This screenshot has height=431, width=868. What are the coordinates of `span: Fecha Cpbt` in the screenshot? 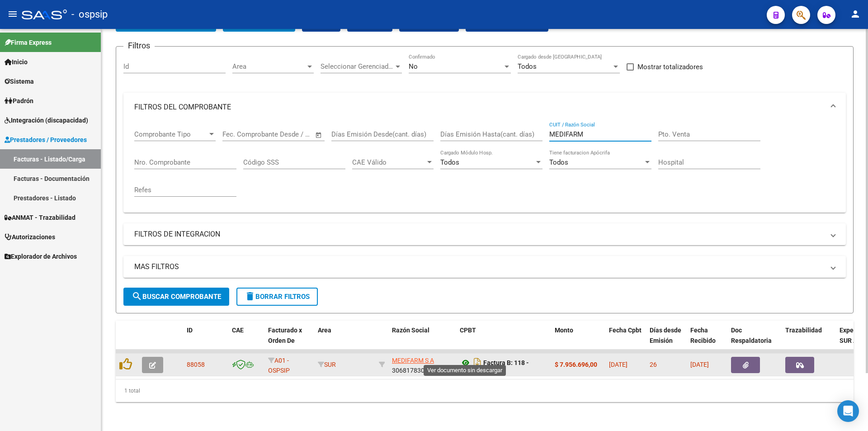 It's located at (626, 330).